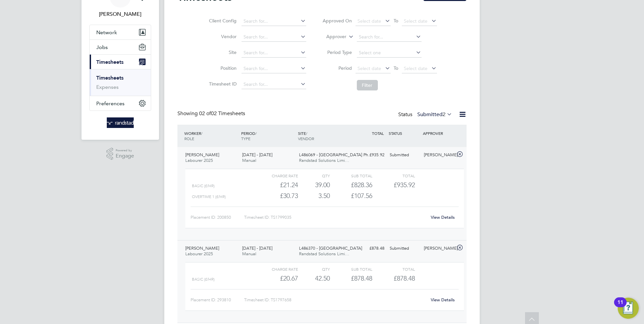  What do you see at coordinates (438, 133) in the screenshot?
I see `div: APPROVER` at bounding box center [438, 133].